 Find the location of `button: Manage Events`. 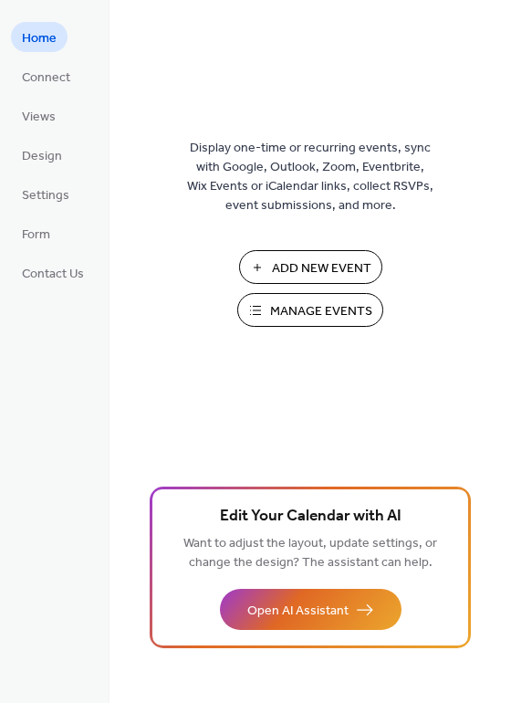

button: Manage Events is located at coordinates (311, 310).